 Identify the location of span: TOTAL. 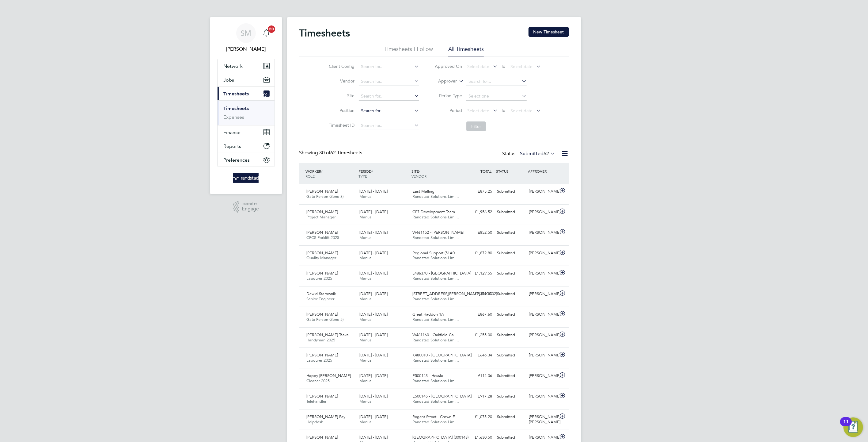
(487, 171).